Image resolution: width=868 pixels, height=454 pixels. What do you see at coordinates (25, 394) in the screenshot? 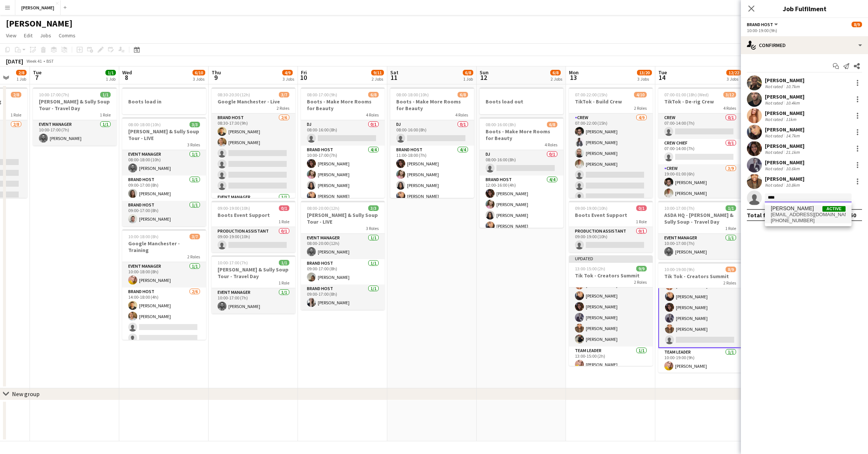
I see `div: New group` at bounding box center [25, 394].